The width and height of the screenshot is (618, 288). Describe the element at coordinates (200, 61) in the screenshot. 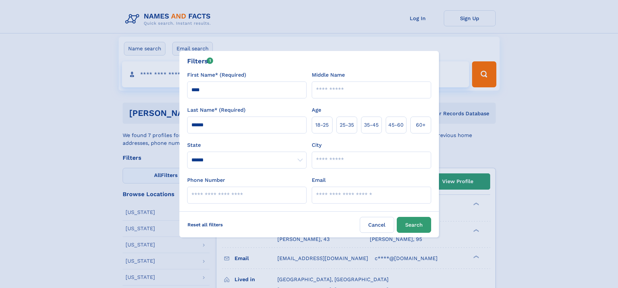

I see `div: Filters` at that location.